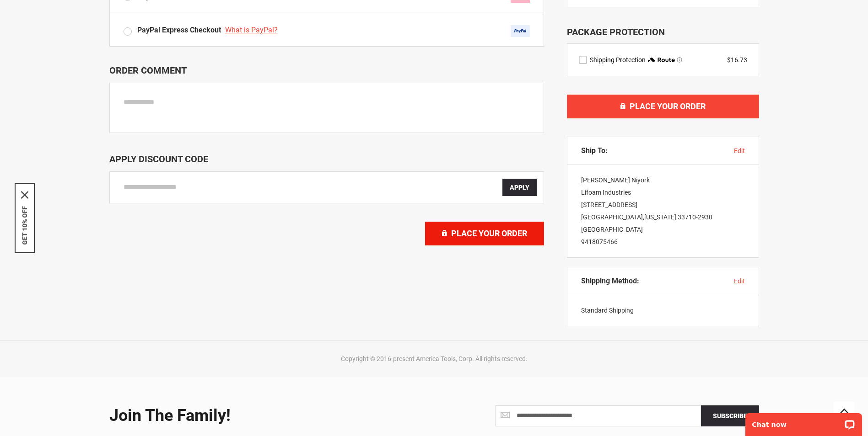  I want to click on span: Standard Shipping, so click(607, 311).